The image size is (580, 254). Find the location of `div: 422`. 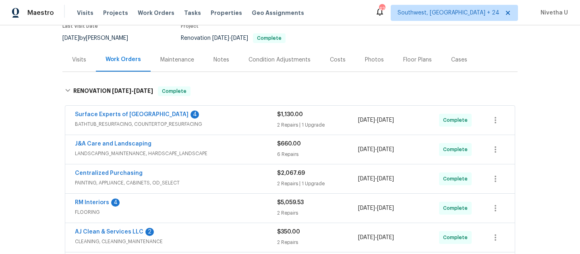

div: 422 is located at coordinates (382, 9).